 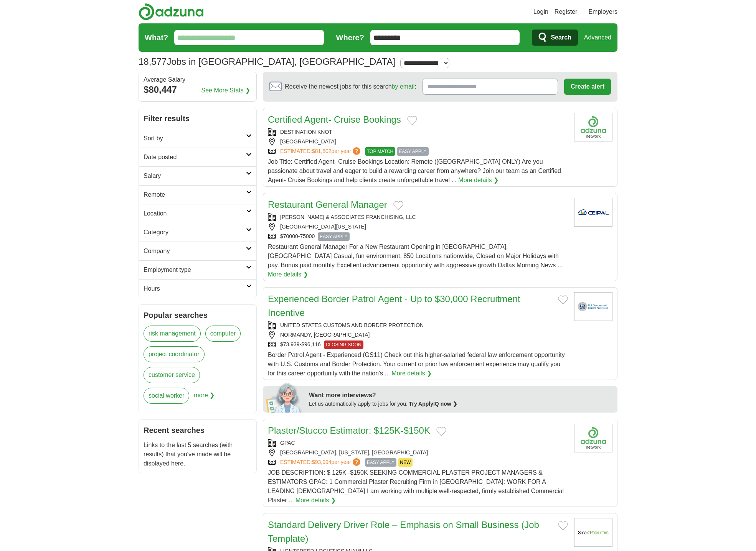 What do you see at coordinates (172, 375) in the screenshot?
I see `a: customer service` at bounding box center [172, 375].